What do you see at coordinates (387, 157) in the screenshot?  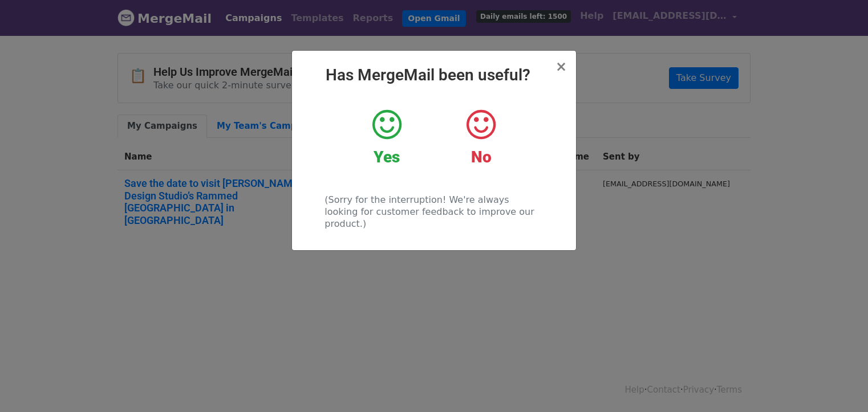 I see `strong: Yes` at bounding box center [387, 157].